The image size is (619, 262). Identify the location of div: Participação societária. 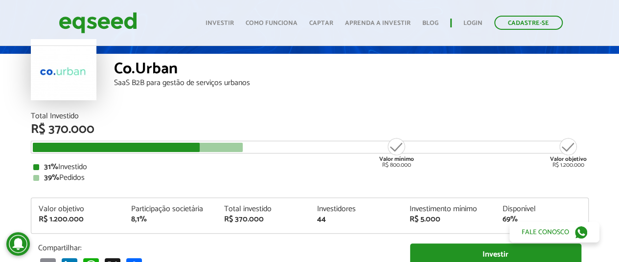
(170, 209).